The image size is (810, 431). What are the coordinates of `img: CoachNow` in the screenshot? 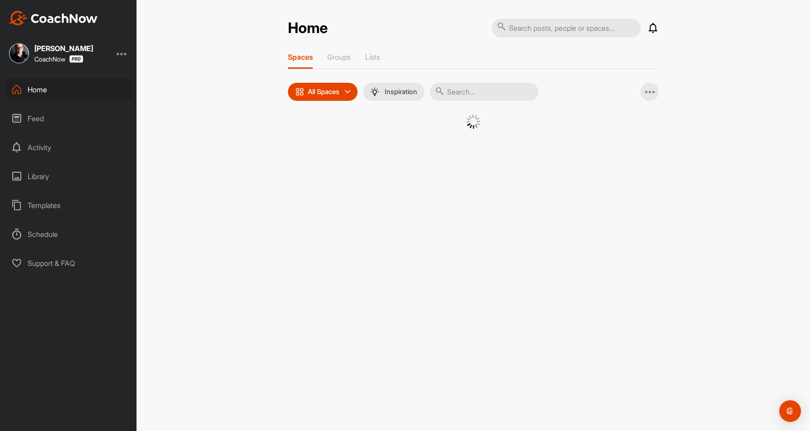 It's located at (53, 18).